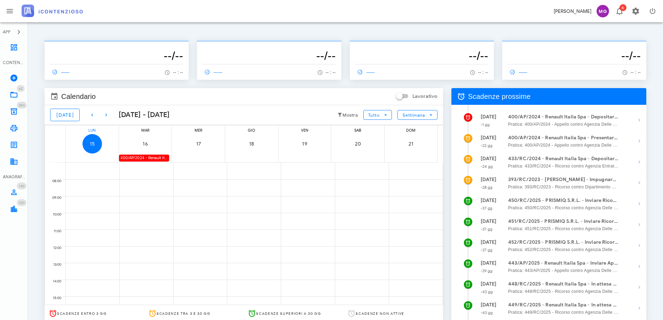  Describe the element at coordinates (305, 144) in the screenshot. I see `button: 19` at that location.